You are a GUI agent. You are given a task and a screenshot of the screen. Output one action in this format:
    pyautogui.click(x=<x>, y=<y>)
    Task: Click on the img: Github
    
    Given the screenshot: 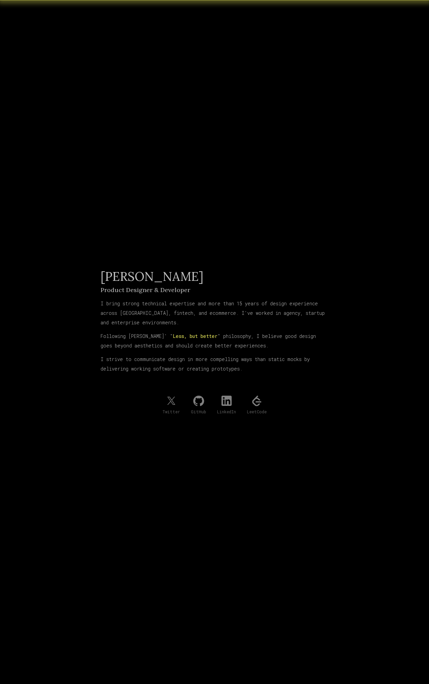 What is the action you would take?
    pyautogui.click(x=199, y=401)
    